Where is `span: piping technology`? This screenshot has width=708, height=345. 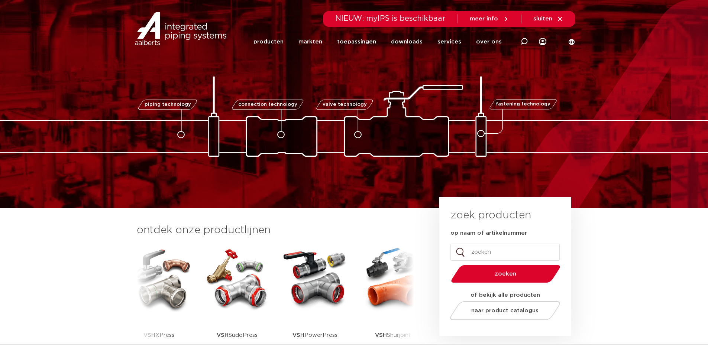 span: piping technology is located at coordinates (168, 104).